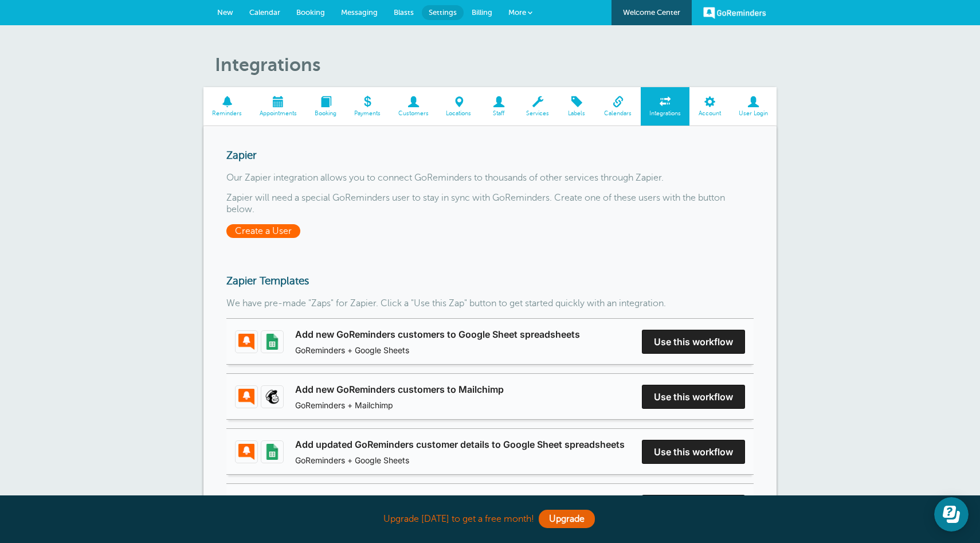 This screenshot has width=980, height=543. What do you see at coordinates (263, 231) in the screenshot?
I see `span: Create a User` at bounding box center [263, 231].